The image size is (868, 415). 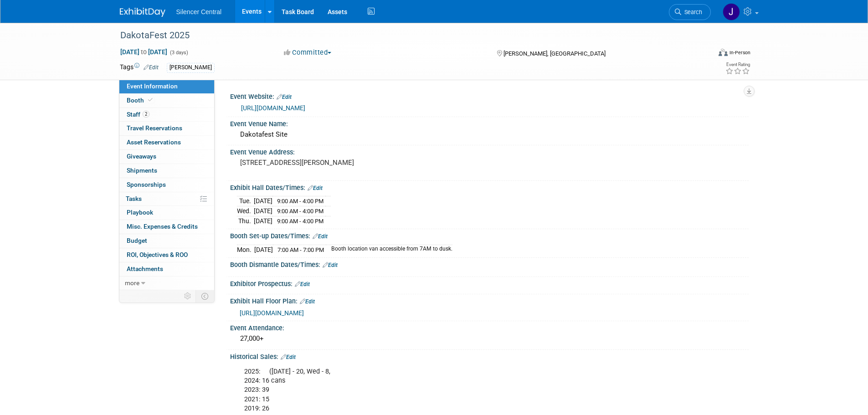 I want to click on td: Personalize Event Tab Strip, so click(x=188, y=296).